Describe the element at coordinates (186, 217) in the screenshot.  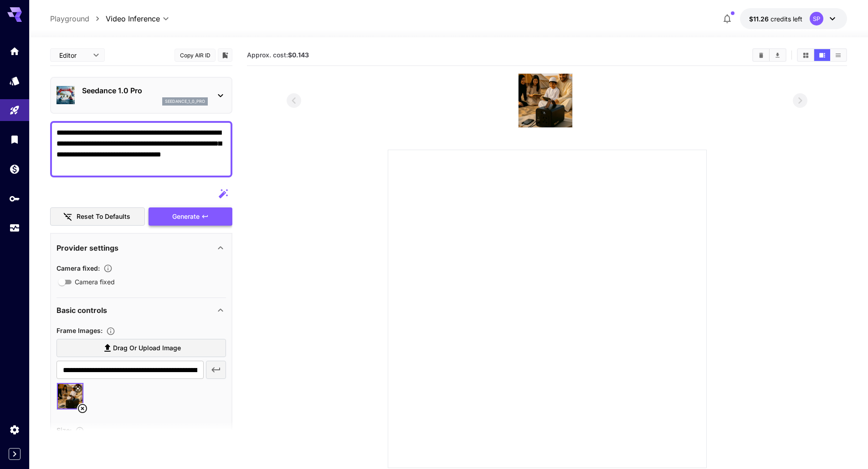
I see `span: Generate` at that location.